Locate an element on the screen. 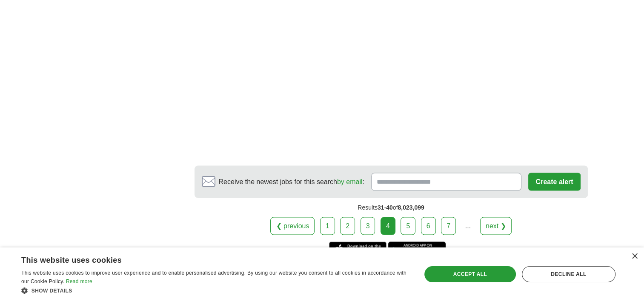 The image size is (644, 301). a: 3 is located at coordinates (368, 226).